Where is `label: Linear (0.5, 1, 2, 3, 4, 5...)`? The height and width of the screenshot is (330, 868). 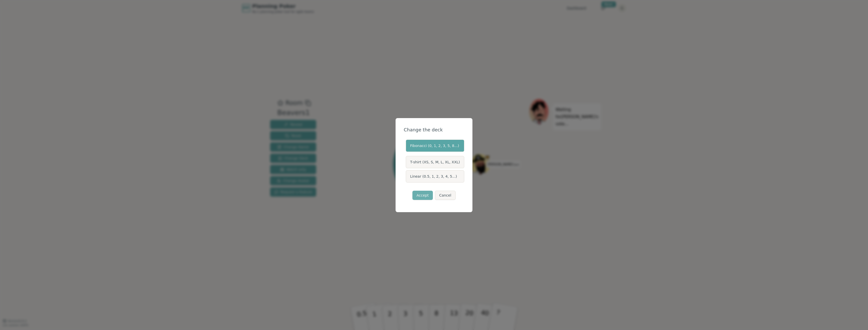
label: Linear (0.5, 1, 2, 3, 4, 5...) is located at coordinates (435, 176).